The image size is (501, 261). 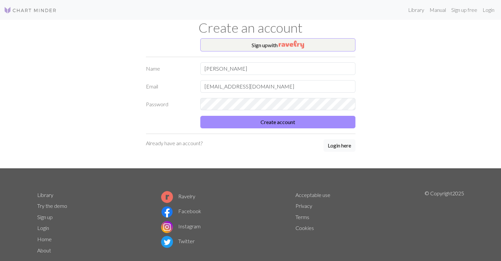 I want to click on a: Acceptable use, so click(x=313, y=194).